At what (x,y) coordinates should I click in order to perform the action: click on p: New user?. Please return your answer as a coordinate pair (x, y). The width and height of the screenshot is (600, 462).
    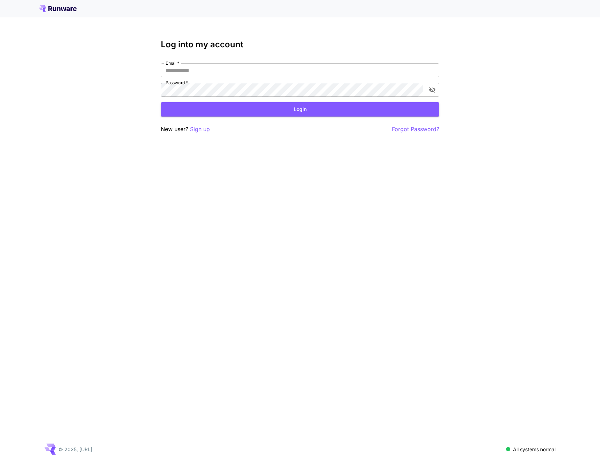
    Looking at the image, I should click on (185, 129).